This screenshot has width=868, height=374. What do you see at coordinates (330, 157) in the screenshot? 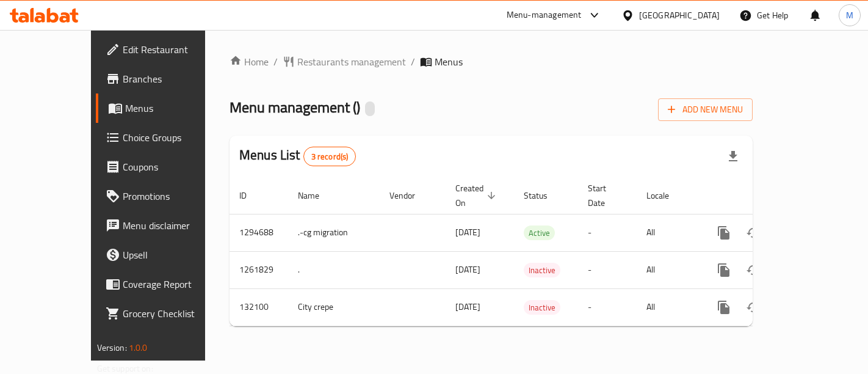
I see `div: Total records count` at bounding box center [330, 157].